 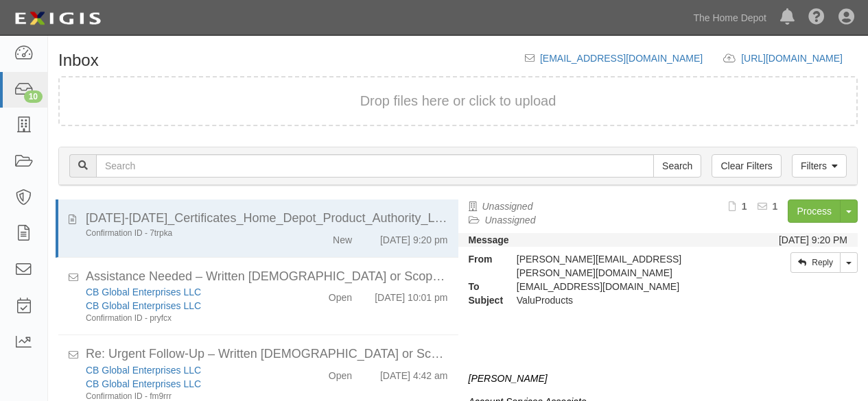 What do you see at coordinates (819, 166) in the screenshot?
I see `a: Filters` at bounding box center [819, 166].